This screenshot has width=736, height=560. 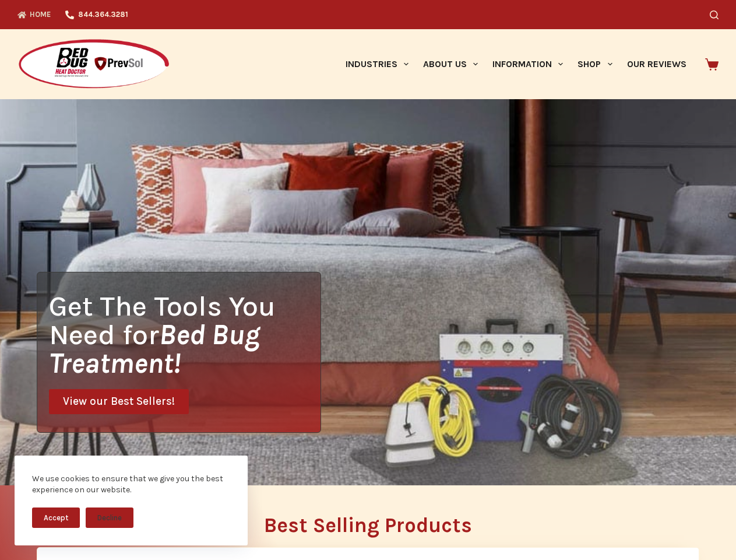 What do you see at coordinates (119, 402) in the screenshot?
I see `a: View our Best Sellers!` at bounding box center [119, 402].